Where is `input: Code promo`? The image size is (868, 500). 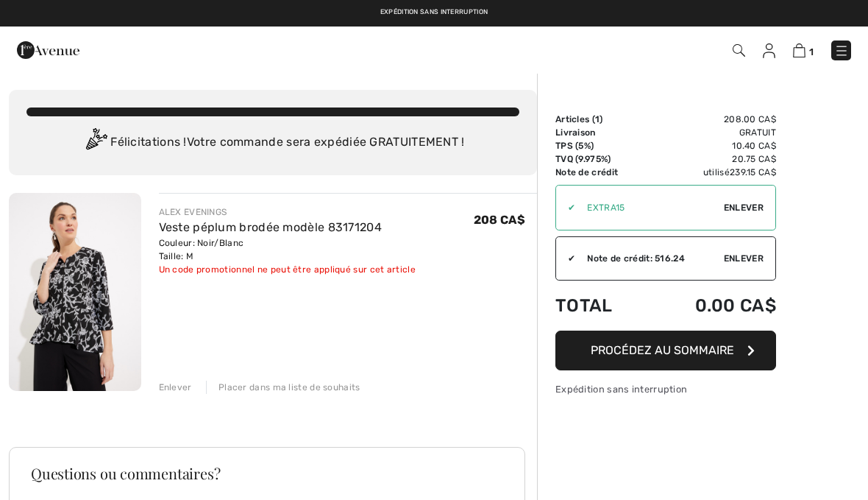
input: Code promo is located at coordinates (650, 207).